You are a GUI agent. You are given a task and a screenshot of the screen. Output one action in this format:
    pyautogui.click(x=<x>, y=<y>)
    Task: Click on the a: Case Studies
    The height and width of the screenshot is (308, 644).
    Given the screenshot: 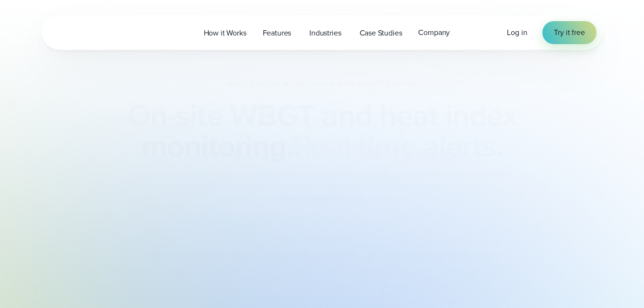 What is the action you would take?
    pyautogui.click(x=381, y=33)
    